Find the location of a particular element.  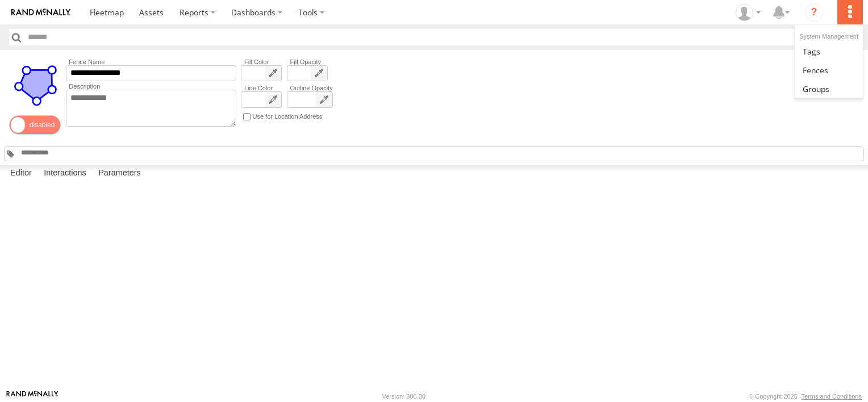

a: Terms and Conditions is located at coordinates (832, 396).